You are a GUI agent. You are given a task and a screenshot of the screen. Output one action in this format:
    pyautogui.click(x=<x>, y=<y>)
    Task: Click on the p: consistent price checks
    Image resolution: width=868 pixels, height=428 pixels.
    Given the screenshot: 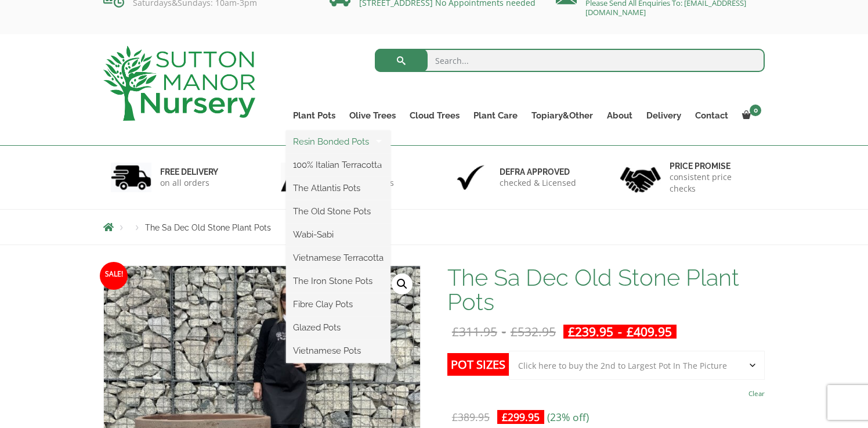 What is the action you would take?
    pyautogui.click(x=714, y=183)
    